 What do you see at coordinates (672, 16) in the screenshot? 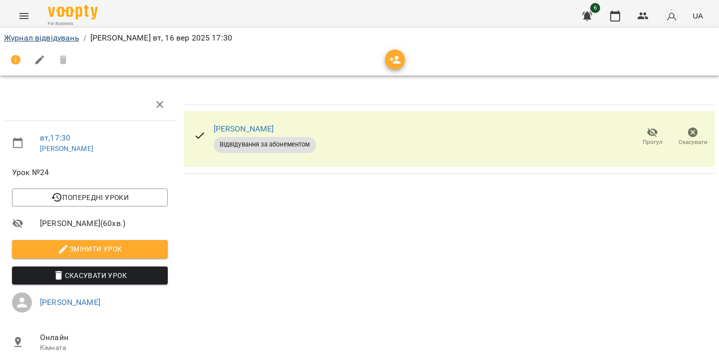
I see `img: avatar_s.png` at bounding box center [672, 16].